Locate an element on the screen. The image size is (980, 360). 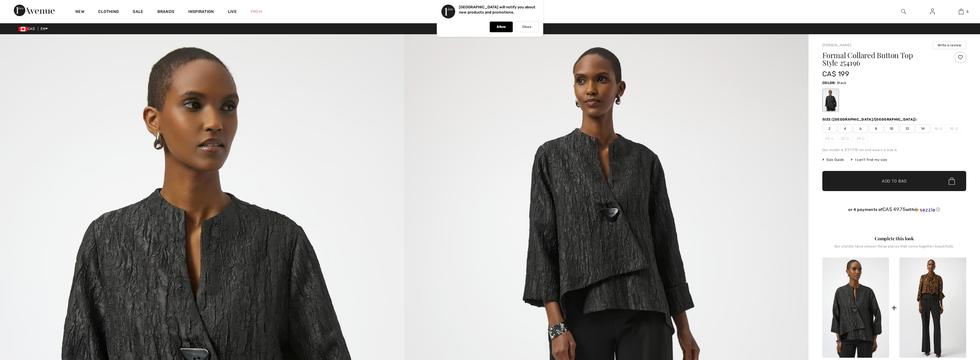
a: New is located at coordinates (80, 12).